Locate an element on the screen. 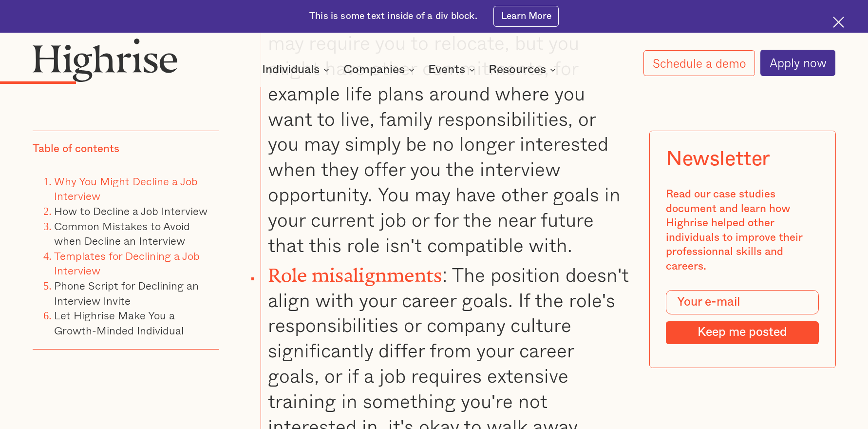 This screenshot has height=429, width=868. div: Newsletter is located at coordinates (718, 159).